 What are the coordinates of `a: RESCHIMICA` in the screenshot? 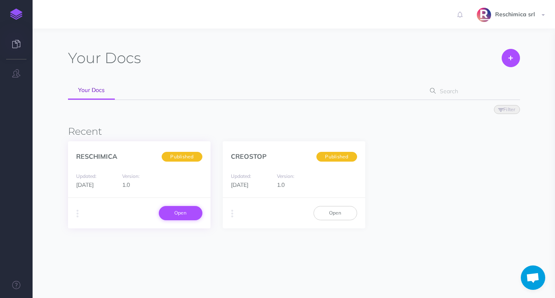 It's located at (97, 156).